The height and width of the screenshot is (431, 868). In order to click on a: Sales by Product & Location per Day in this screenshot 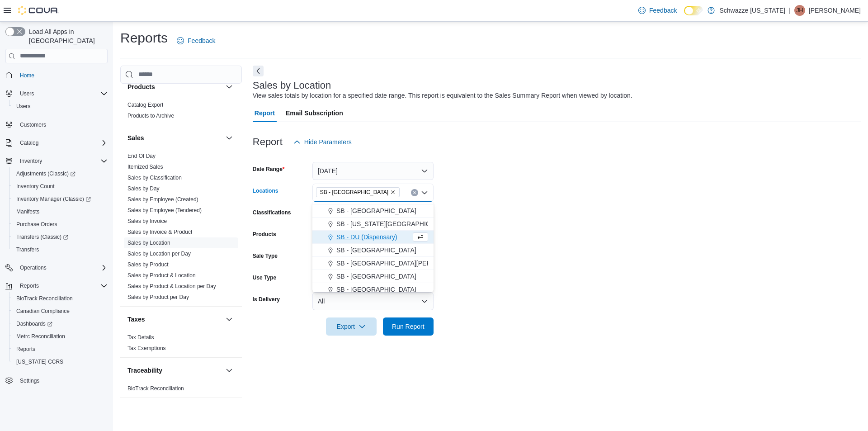, I will do `click(172, 286)`.